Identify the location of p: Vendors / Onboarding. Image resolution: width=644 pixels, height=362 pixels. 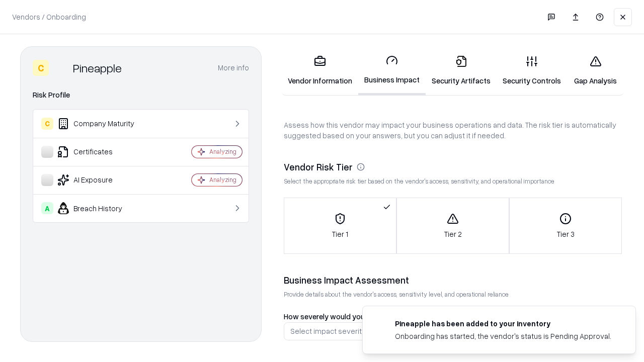
(49, 17).